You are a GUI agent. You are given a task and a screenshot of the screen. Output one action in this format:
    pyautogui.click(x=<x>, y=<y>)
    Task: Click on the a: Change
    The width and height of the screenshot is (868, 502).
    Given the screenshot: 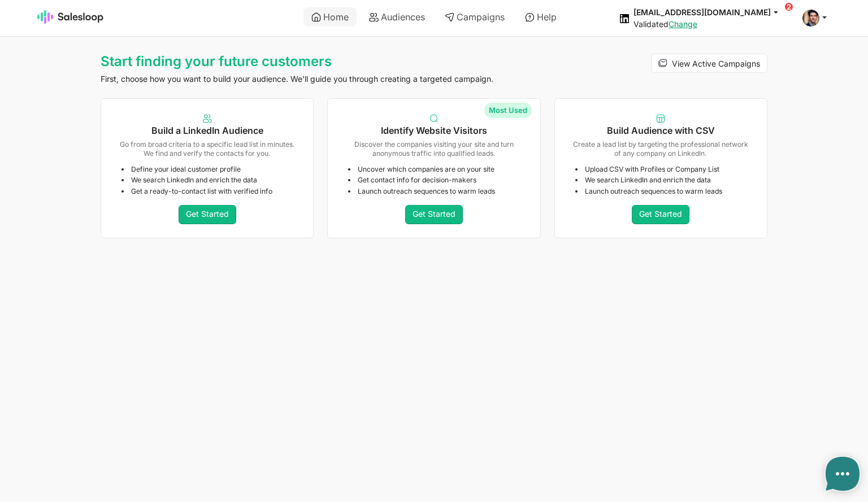 What is the action you would take?
    pyautogui.click(x=683, y=23)
    